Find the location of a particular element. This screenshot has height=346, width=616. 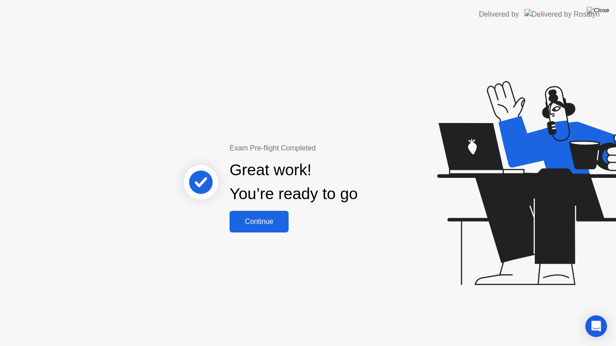

div: Continue is located at coordinates (259, 222).